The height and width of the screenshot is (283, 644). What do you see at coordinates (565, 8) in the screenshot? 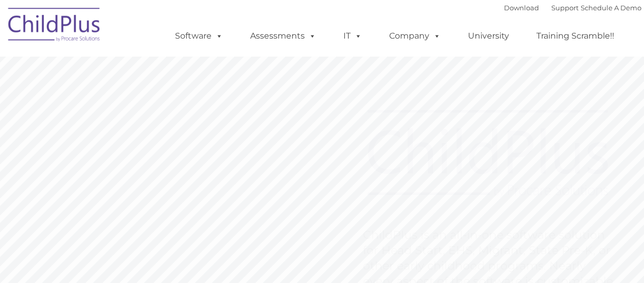
I see `a: Support` at bounding box center [565, 8].